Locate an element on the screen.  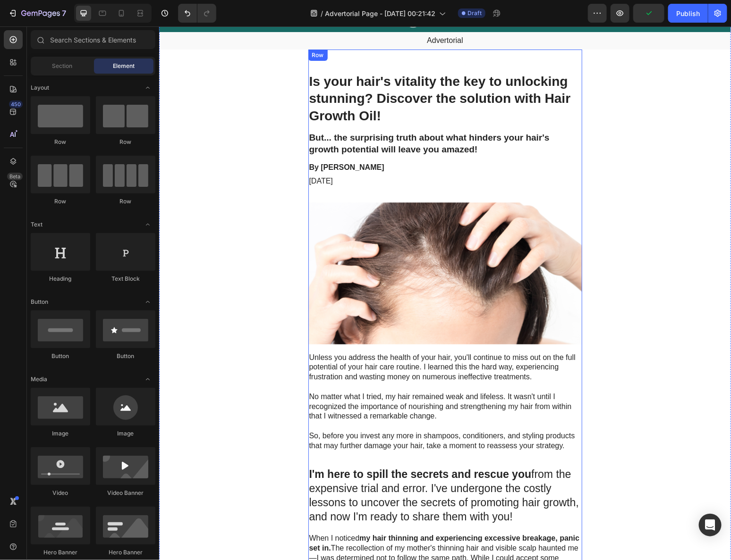
span: Section is located at coordinates (62, 66).